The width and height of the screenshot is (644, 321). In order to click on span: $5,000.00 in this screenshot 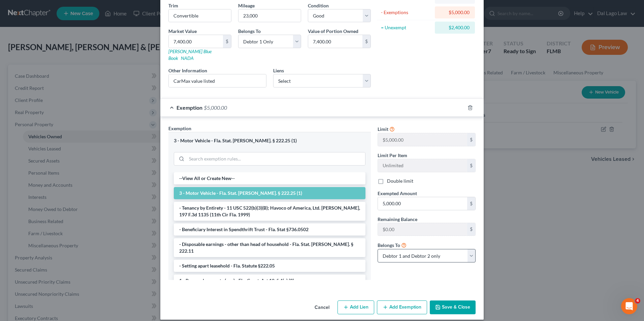, I will do `click(215, 107)`.